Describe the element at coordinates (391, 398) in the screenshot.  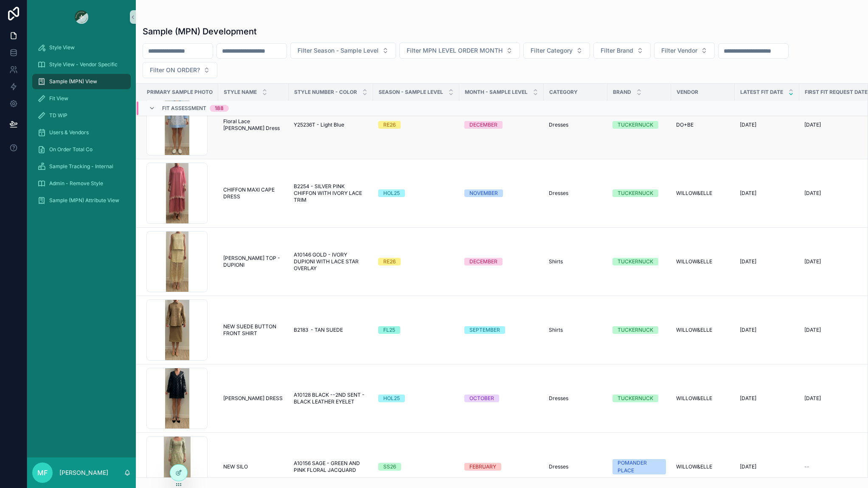
I see `div: HOL25` at that location.